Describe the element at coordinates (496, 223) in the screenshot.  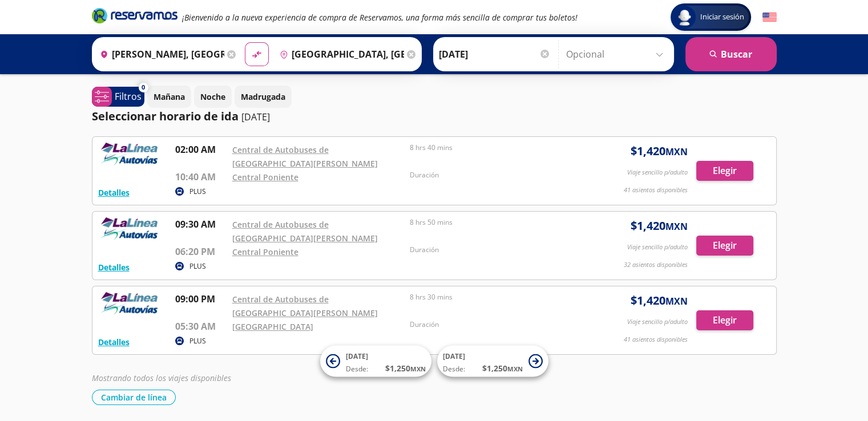
I see `p: 8 hrs 50 mins` at that location.